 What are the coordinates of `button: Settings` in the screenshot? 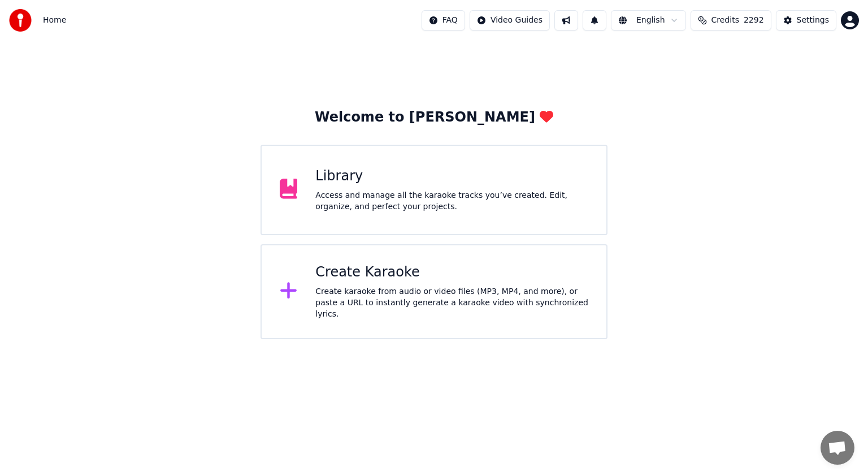 It's located at (806, 20).